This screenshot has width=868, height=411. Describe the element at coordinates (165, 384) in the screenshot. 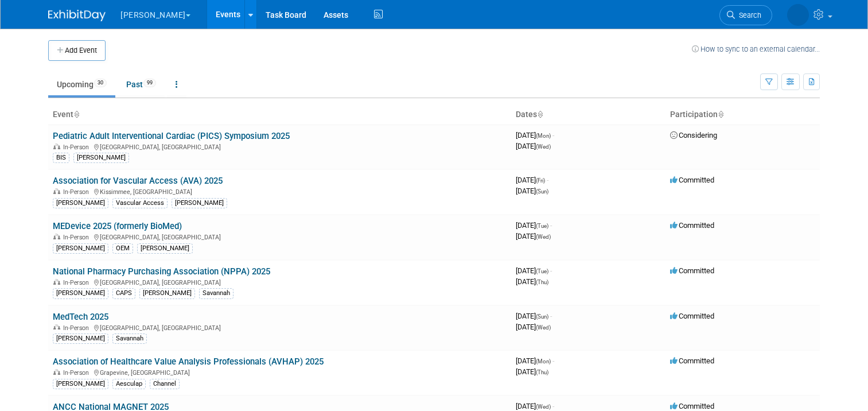

I see `div: Channel` at that location.